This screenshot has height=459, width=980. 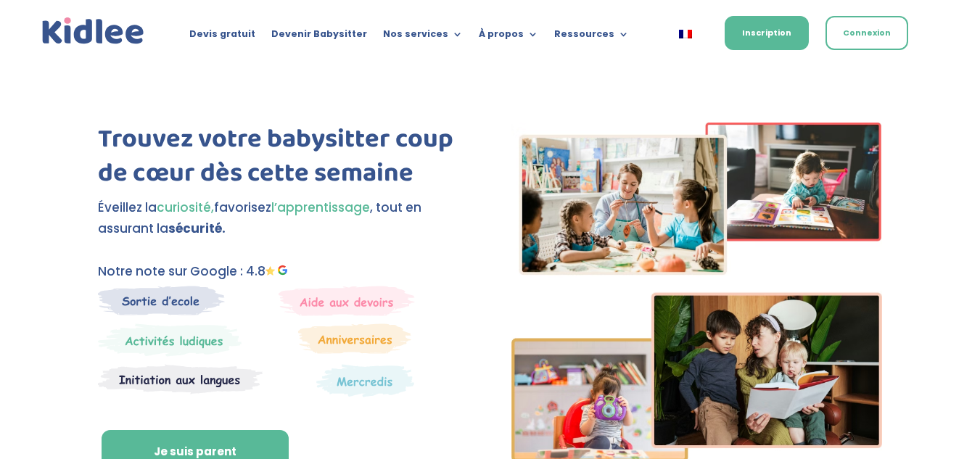 I want to click on strong: sécurité., so click(x=196, y=229).